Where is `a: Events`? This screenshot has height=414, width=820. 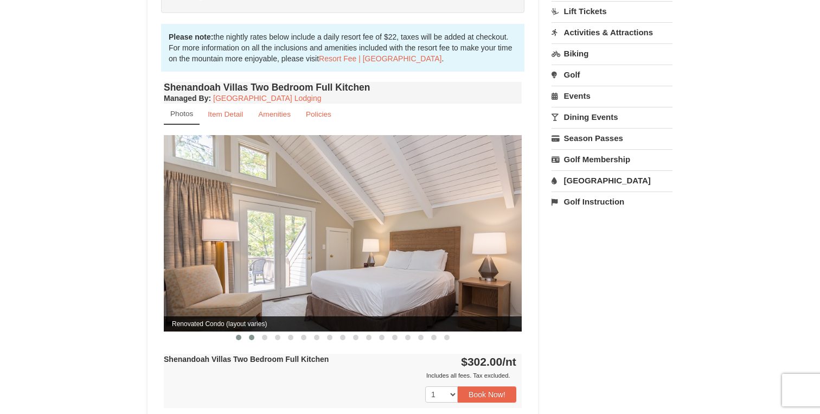
a: Events is located at coordinates (611, 95).